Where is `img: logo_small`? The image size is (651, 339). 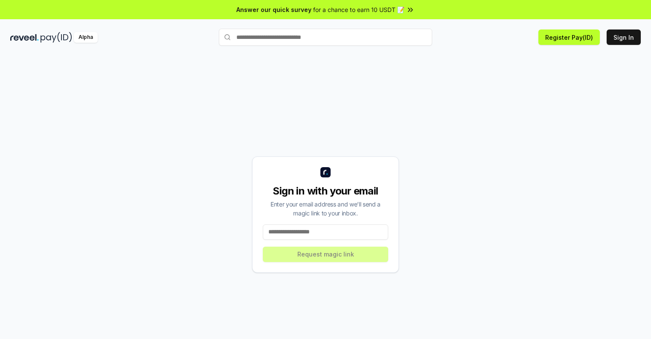
img: logo_small is located at coordinates (326, 172).